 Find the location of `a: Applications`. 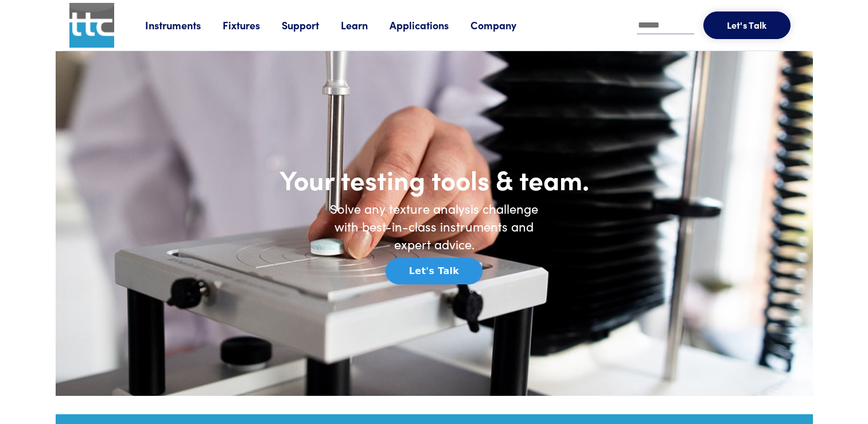

a: Applications is located at coordinates (430, 24).